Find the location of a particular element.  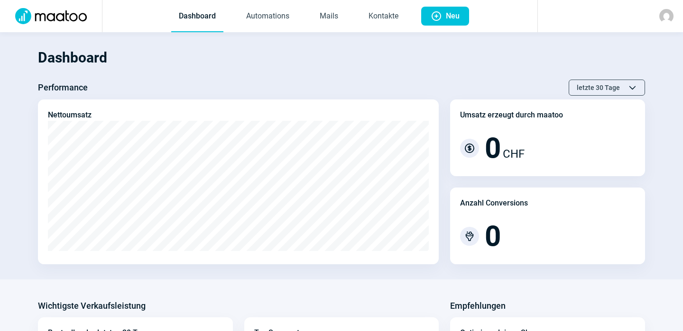

a: Kontakte is located at coordinates (383, 17).